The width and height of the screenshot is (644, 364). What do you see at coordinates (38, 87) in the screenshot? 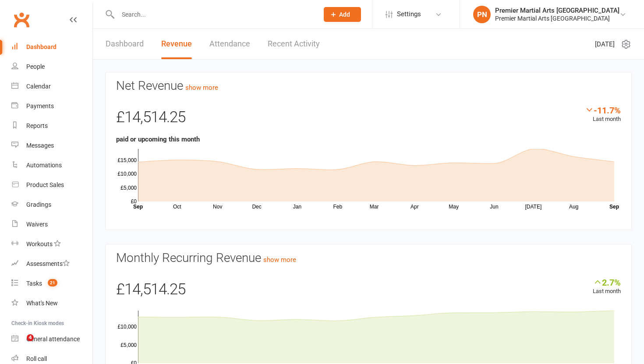
I see `div: Calendar` at bounding box center [38, 87].